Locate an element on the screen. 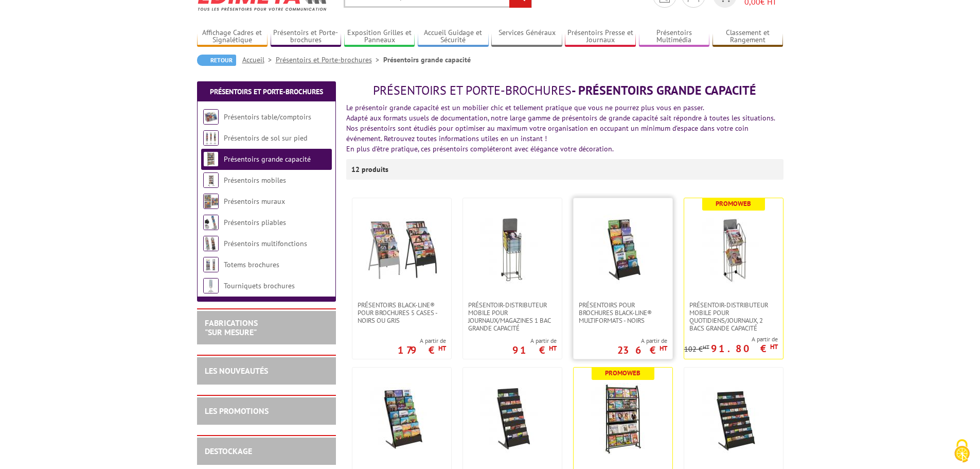 This screenshot has width=980, height=469. img: Présentoirs Black-Line® pour brochures 5 Cases - Noirs ou Gris is located at coordinates (402, 250).